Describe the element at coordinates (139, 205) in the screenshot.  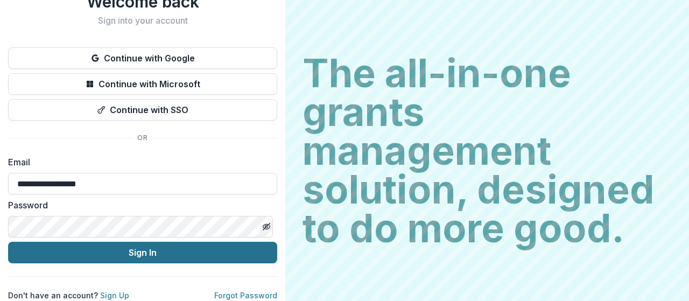
I see `label: Password` at that location.